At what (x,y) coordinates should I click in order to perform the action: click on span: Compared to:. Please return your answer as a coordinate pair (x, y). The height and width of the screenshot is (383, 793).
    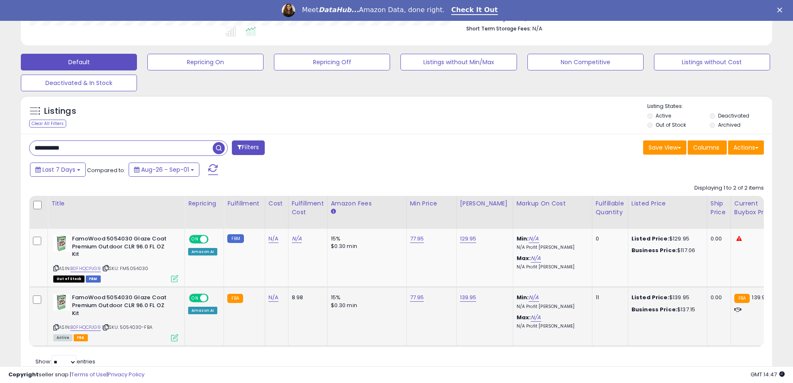
    Looking at the image, I should click on (106, 170).